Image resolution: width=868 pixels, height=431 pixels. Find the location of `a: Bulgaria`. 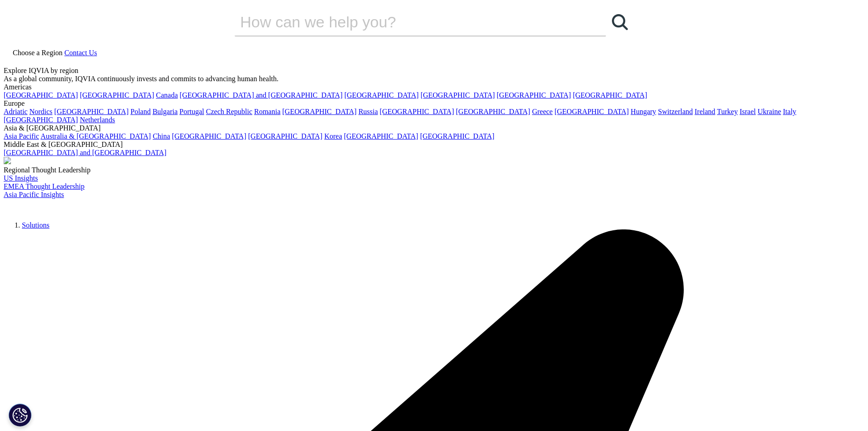

a: Bulgaria is located at coordinates (165, 111).